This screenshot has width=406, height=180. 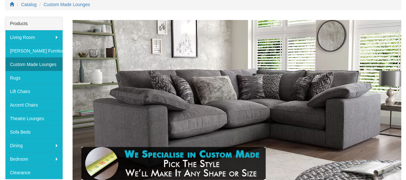 What do you see at coordinates (34, 131) in the screenshot?
I see `a: Sofa Beds` at bounding box center [34, 131].